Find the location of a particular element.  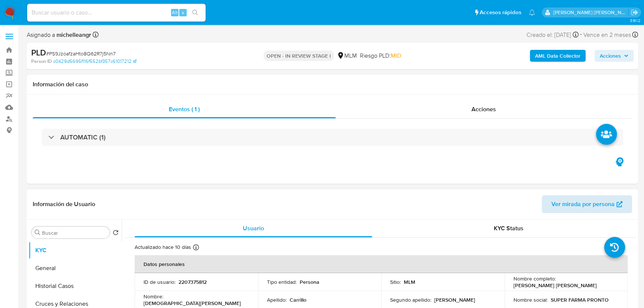

button: AML Data Collector is located at coordinates (558, 56).